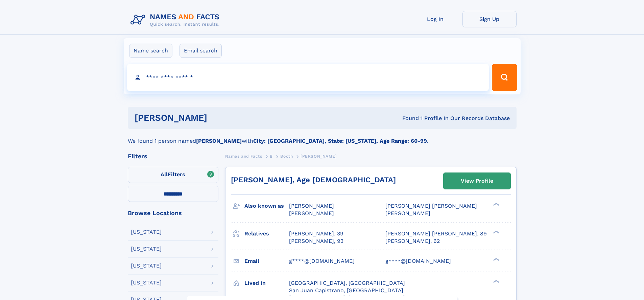 The image size is (644, 300). What do you see at coordinates (266, 206) in the screenshot?
I see `h3: Also known as` at bounding box center [266, 206].